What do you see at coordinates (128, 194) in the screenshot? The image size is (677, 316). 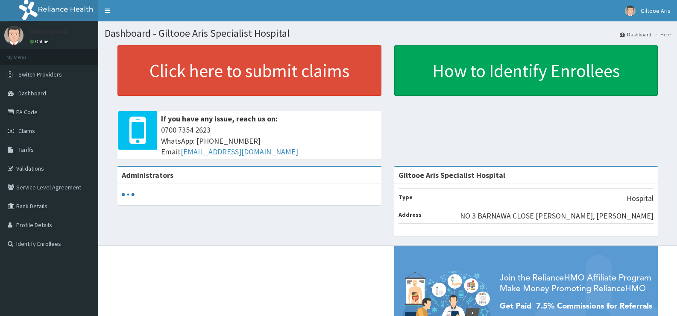 I see `svg: audio-loading` at bounding box center [128, 194].